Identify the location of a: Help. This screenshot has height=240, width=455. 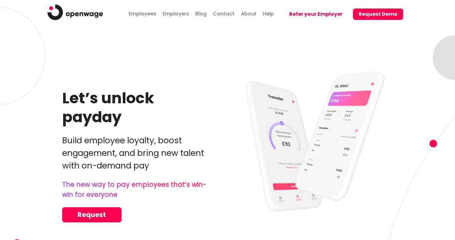
(269, 13).